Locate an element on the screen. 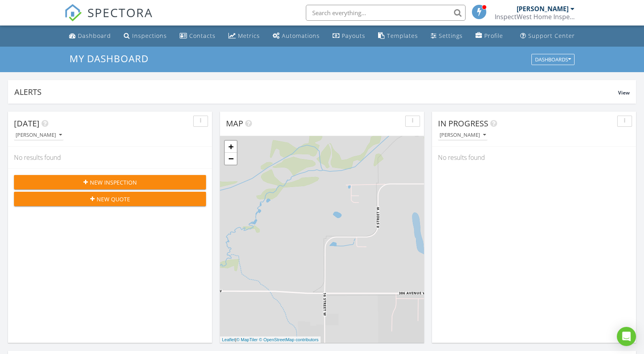  span: New Quote is located at coordinates (113, 199).